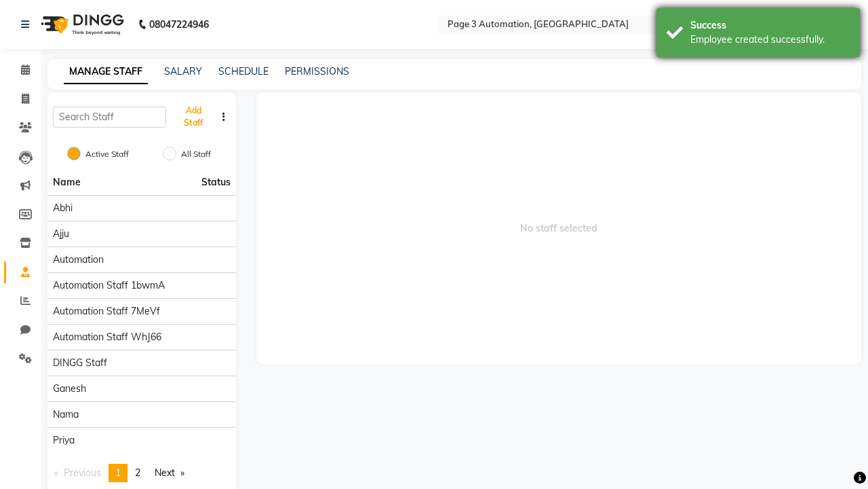 This screenshot has height=489, width=868. Describe the element at coordinates (109, 117) in the screenshot. I see `input: Search Staff` at that location.